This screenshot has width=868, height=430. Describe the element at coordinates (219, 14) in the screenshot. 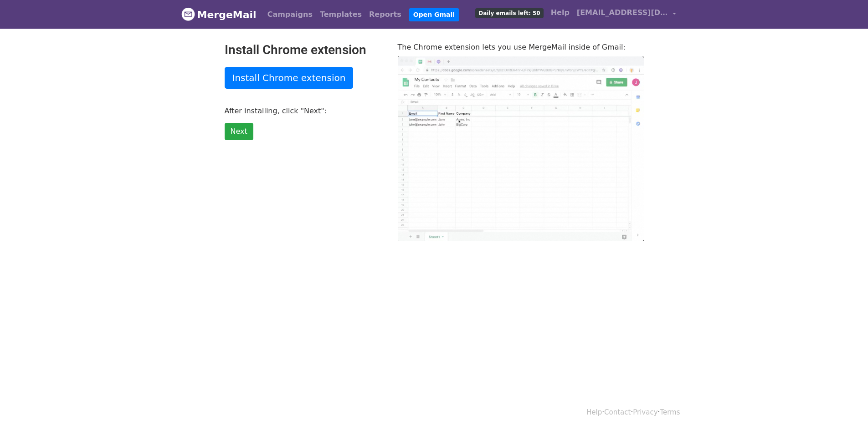

I see `a: MergeMail` at that location.